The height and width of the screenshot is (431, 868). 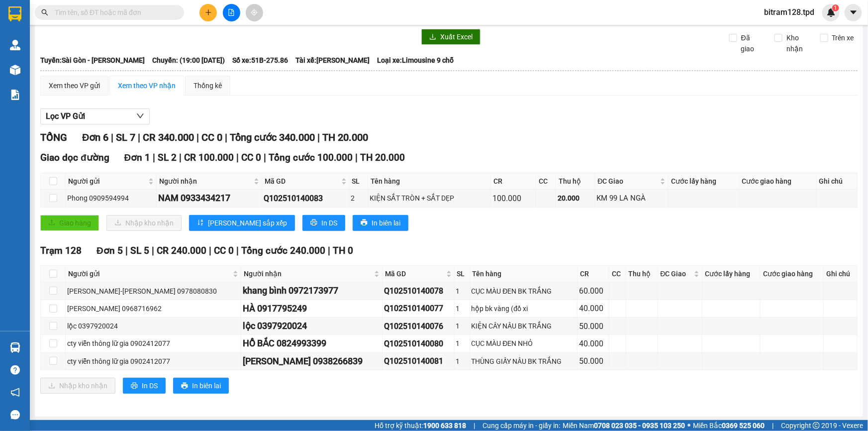 I want to click on button: file-add, so click(x=231, y=13).